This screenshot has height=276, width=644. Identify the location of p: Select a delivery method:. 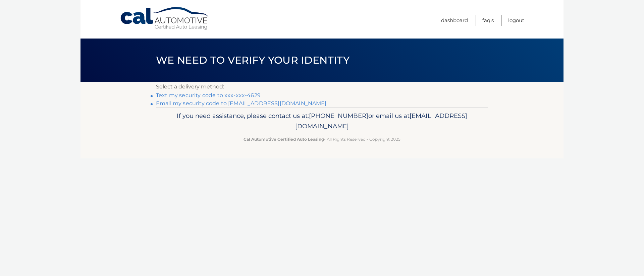
(322, 87).